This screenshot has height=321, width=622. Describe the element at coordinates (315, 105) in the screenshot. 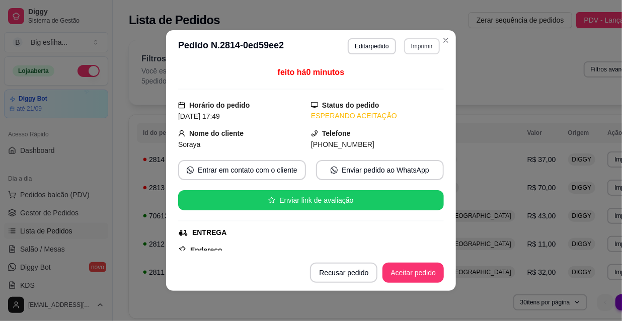

I see `span: desktop` at that location.